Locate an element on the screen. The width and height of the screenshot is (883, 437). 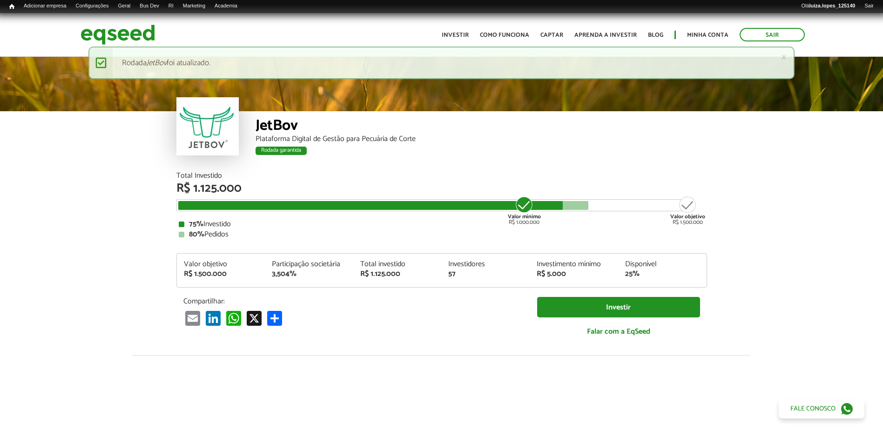
div: 25% is located at coordinates (663, 274).